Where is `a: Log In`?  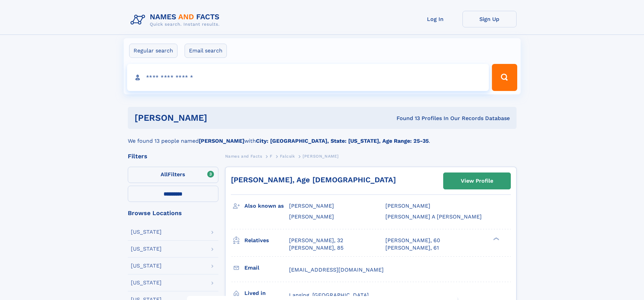 a: Log In is located at coordinates (436, 19).